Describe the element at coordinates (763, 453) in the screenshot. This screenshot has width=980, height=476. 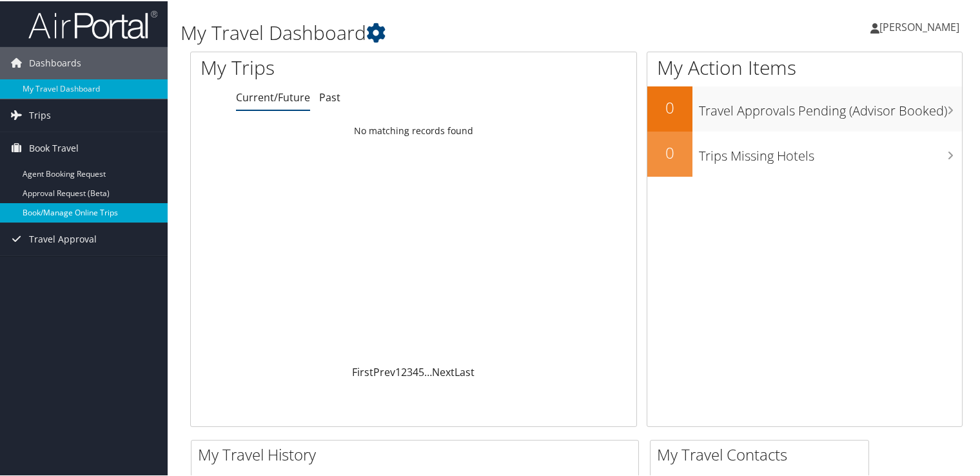
I see `h2: My Travel Contacts` at that location.